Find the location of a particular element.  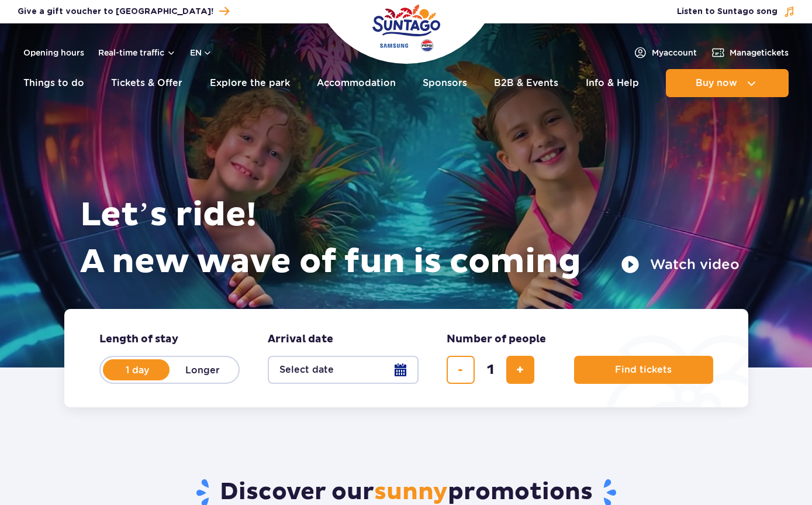

a: Explore the park is located at coordinates (250, 83).